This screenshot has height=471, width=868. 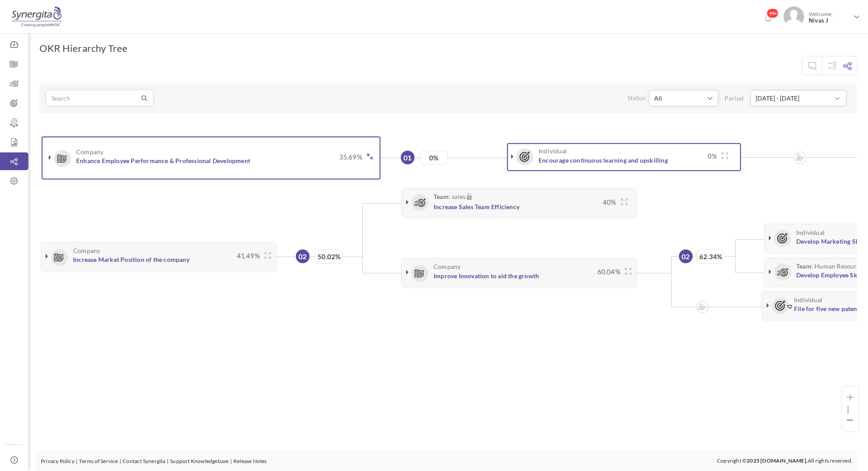 What do you see at coordinates (58, 461) in the screenshot?
I see `a: Privacy Policy` at bounding box center [58, 461].